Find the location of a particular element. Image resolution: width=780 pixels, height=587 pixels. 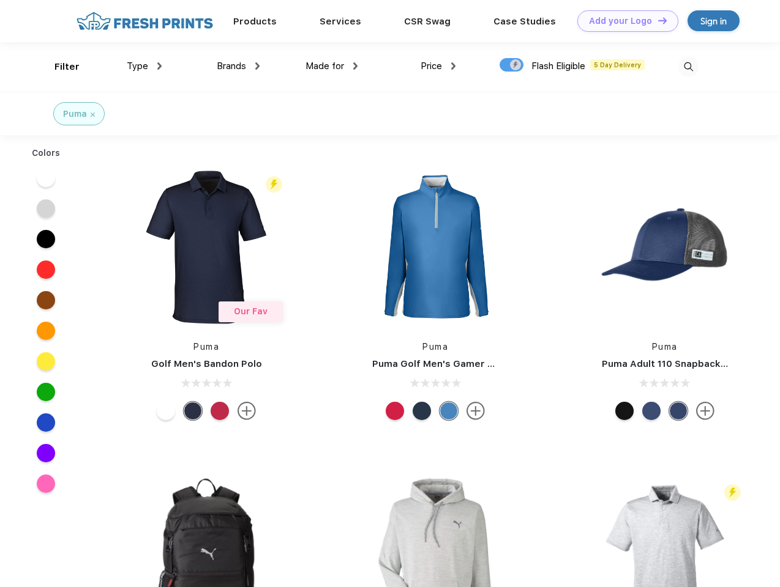

img: filter_cancel.svg is located at coordinates (92, 114).